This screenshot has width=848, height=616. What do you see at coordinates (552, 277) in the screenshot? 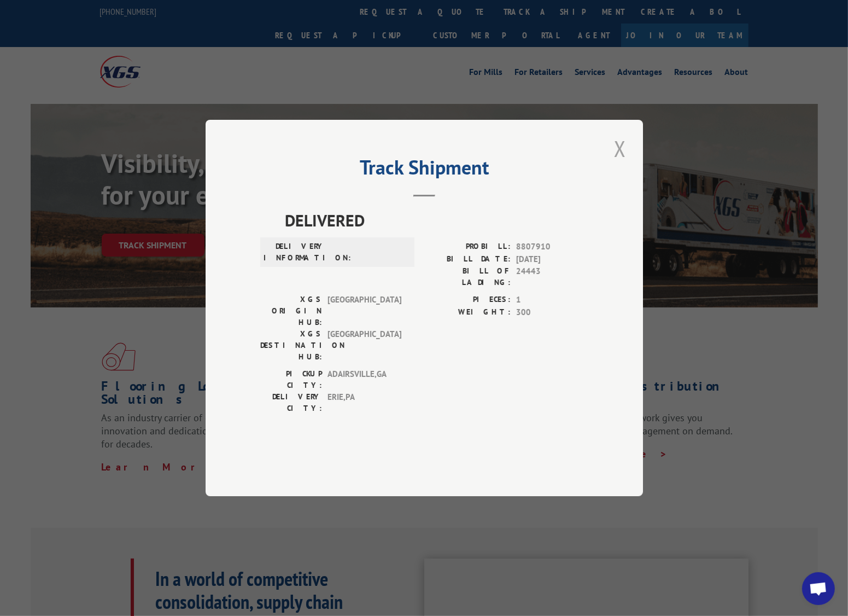
I see `span: 24443` at bounding box center [552, 277].